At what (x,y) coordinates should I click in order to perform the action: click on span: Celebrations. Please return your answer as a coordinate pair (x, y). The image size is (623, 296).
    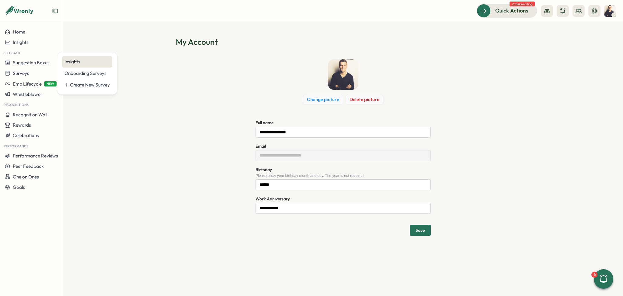
    Looking at the image, I should click on (26, 135).